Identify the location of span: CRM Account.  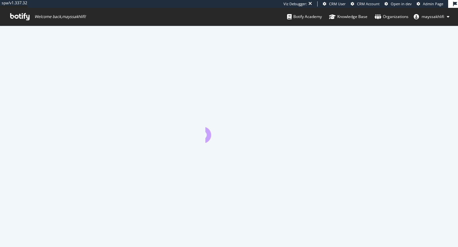
(368, 4).